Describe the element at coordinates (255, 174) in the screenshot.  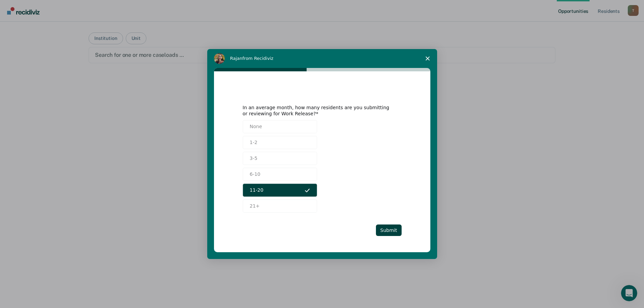
I see `span: 6-10` at that location.